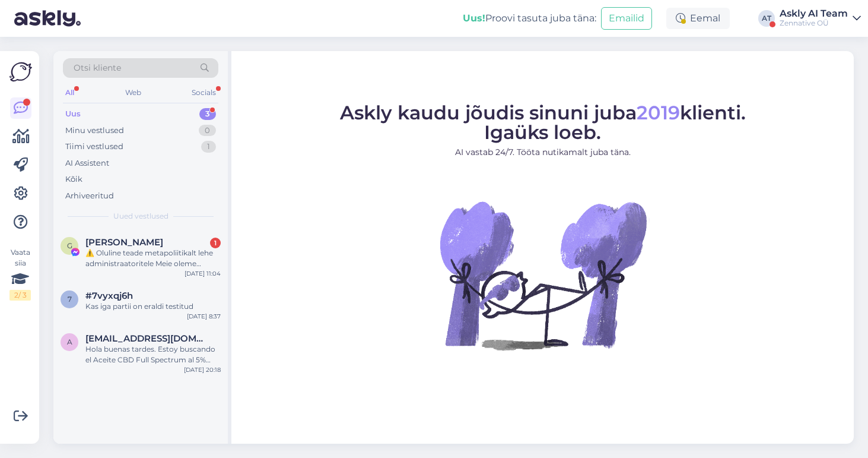 This screenshot has height=458, width=868. Describe the element at coordinates (208, 114) in the screenshot. I see `div: 3` at that location.